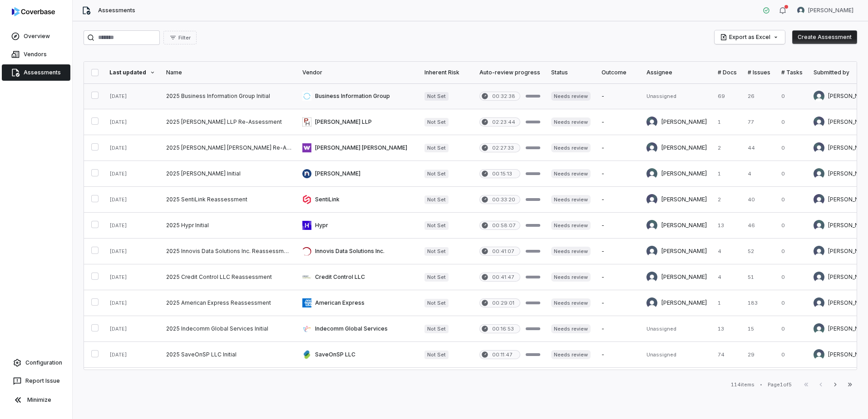 The width and height of the screenshot is (868, 419). What do you see at coordinates (779, 384) in the screenshot?
I see `div: Page 1 of 5` at bounding box center [779, 384].